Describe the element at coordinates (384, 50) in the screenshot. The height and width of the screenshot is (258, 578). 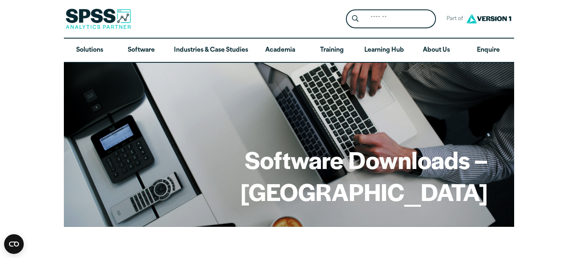
I see `a: Learning Hub` at that location.